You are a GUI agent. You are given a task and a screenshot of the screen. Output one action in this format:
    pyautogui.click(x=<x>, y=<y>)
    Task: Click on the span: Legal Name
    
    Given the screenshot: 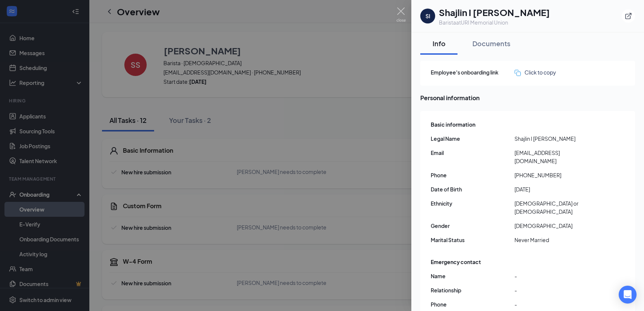 What is the action you would take?
    pyautogui.click(x=473, y=139)
    